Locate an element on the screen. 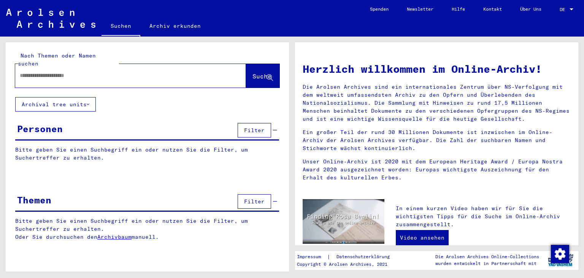 This screenshot has width=584, height=278. p: Bitte geben Sie einen Suchbegriff ein oder nutzen Sie die Filter, um Suchertreffer zu erhalten. O... is located at coordinates (147, 229).